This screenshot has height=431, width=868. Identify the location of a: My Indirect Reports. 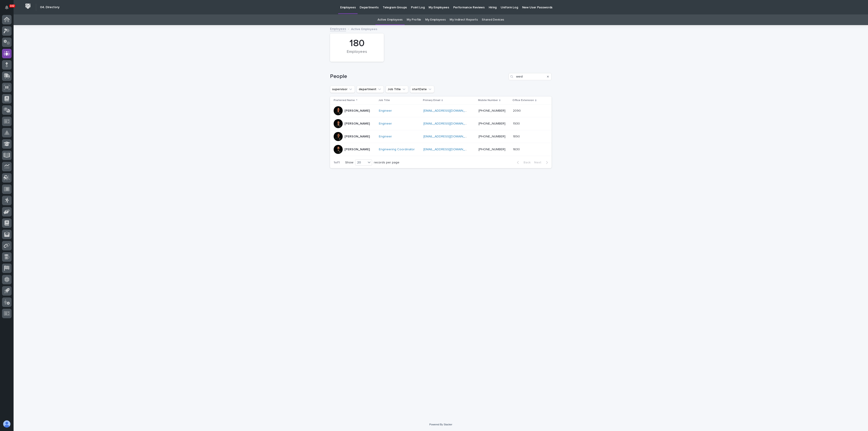
(464, 19).